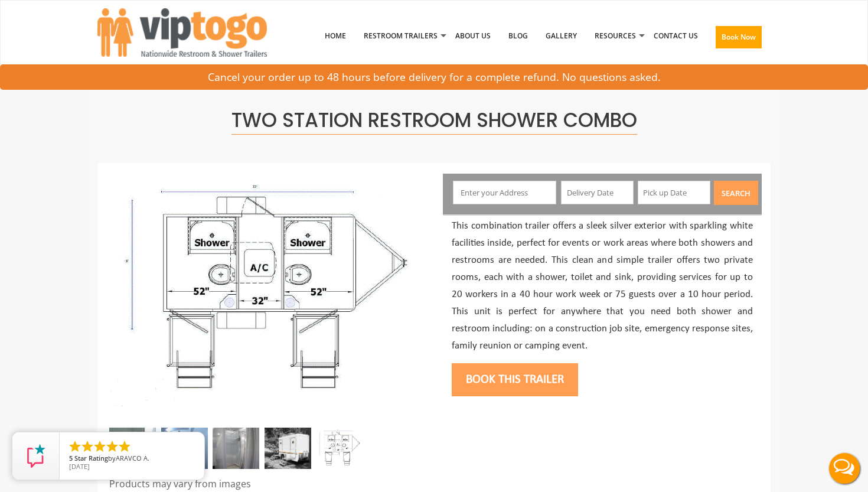 The height and width of the screenshot is (492, 868). What do you see at coordinates (336, 36) in the screenshot?
I see `a: Home` at bounding box center [336, 36].